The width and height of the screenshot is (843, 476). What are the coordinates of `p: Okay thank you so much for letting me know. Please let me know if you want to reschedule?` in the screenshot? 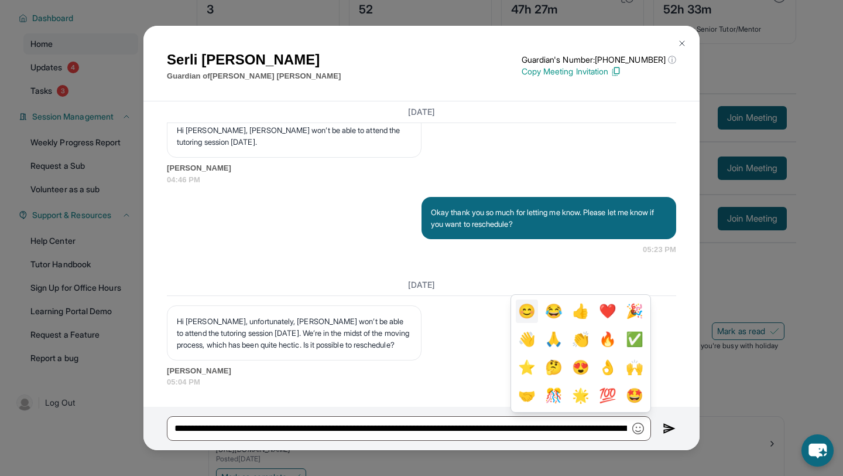 It's located at (549, 218).